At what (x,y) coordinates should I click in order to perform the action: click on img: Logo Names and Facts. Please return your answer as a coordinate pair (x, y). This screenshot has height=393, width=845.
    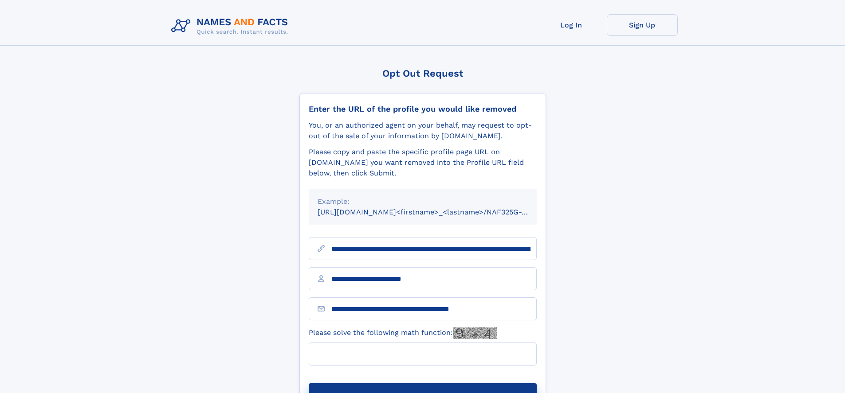
    Looking at the image, I should click on (231, 26).